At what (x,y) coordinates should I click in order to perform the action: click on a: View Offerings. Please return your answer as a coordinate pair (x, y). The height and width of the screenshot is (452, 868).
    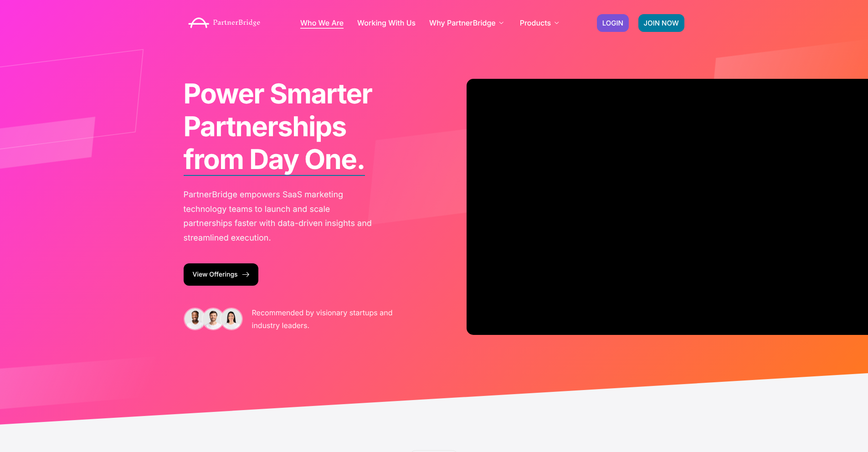
    Looking at the image, I should click on (221, 275).